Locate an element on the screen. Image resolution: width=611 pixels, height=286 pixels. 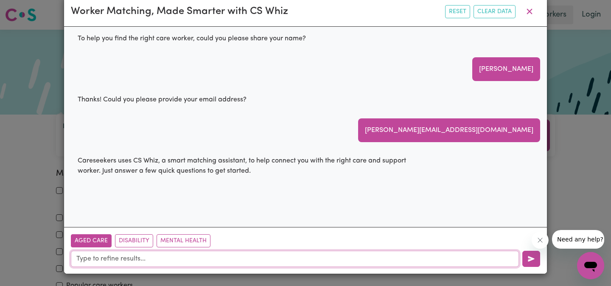
input: Type to refine results... is located at coordinates (295, 259).